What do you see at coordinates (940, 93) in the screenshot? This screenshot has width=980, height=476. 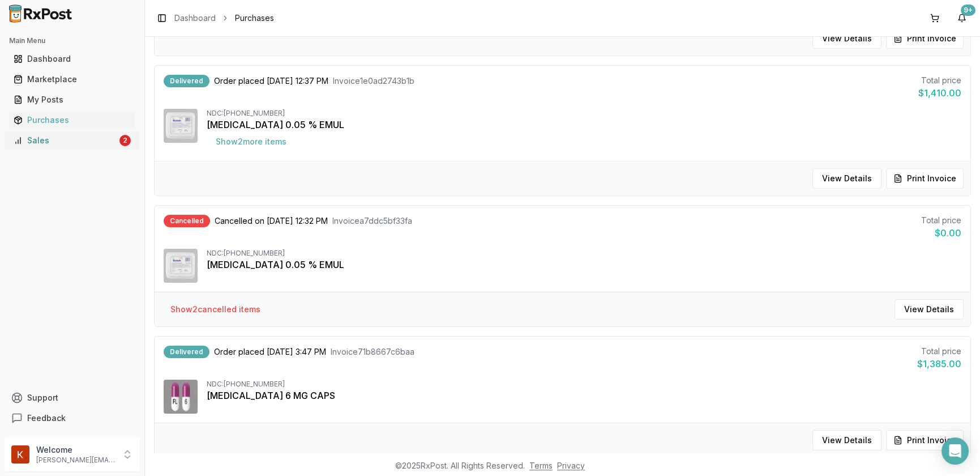 I see `div: $1,410.00` at bounding box center [940, 93].